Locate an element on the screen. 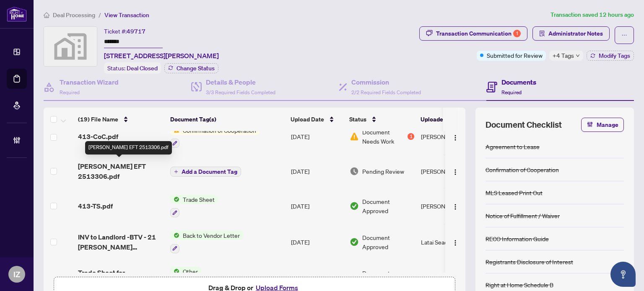  td: Latai Seadat is located at coordinates (449, 242).